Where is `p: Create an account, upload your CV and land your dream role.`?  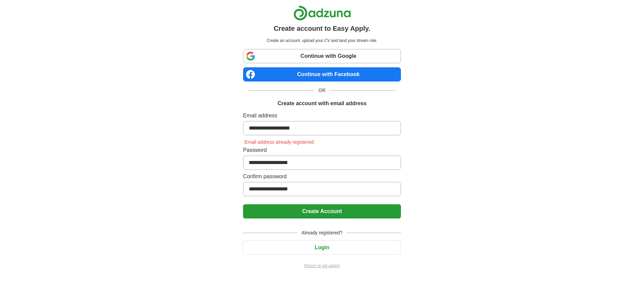 p: Create an account, upload your CV and land your dream role. is located at coordinates (322, 41).